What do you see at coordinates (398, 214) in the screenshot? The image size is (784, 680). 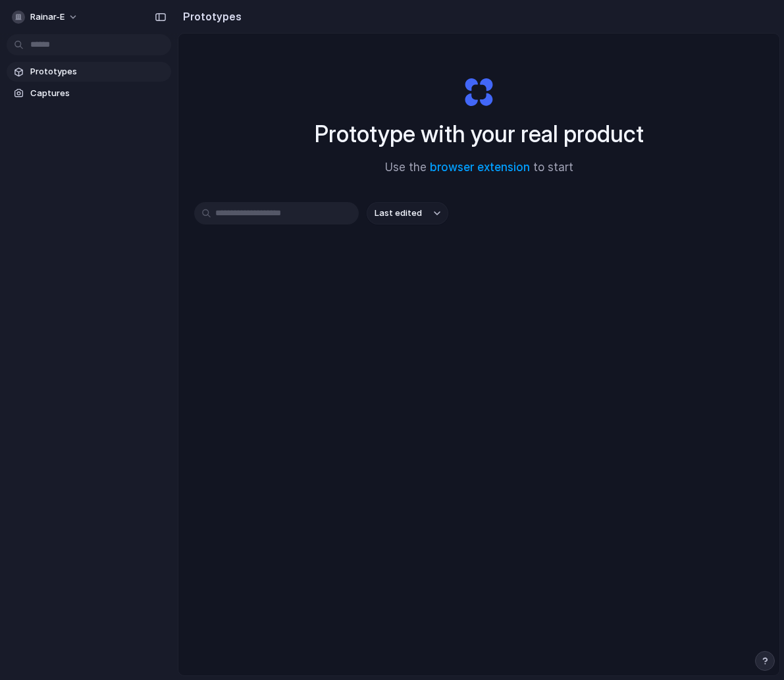 I see `span: Last edited` at bounding box center [398, 214].